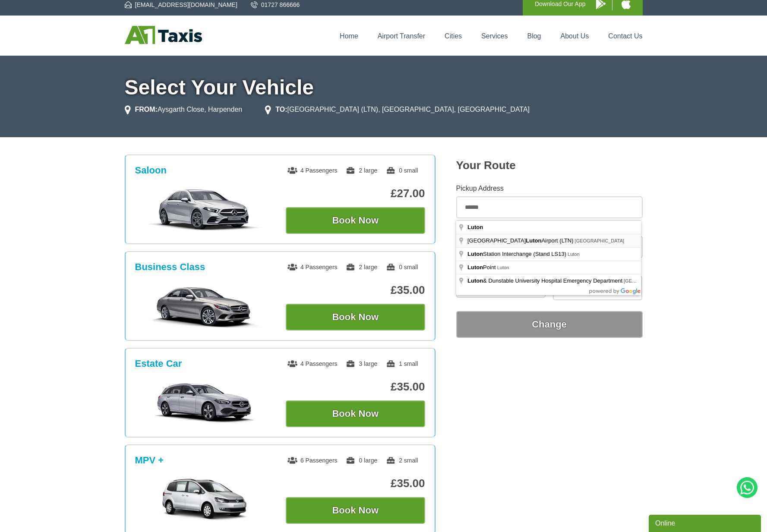  Describe the element at coordinates (150, 170) in the screenshot. I see `h3: Saloon` at that location.